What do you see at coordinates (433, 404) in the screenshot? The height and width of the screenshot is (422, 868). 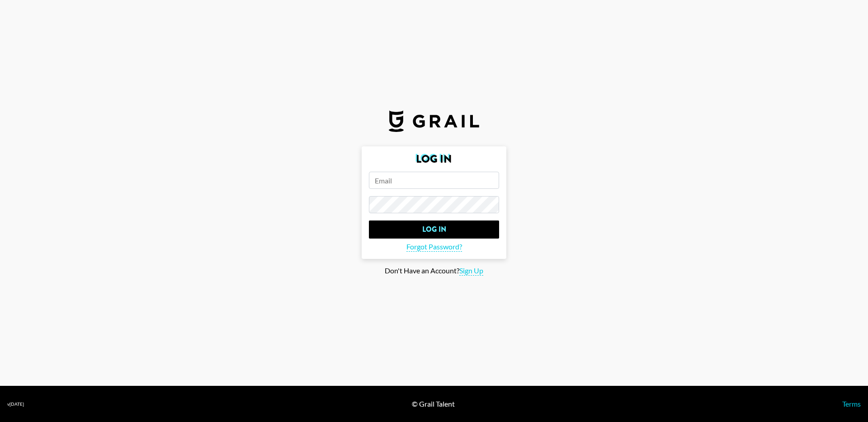 I see `div: © Grail Talent` at bounding box center [433, 404].